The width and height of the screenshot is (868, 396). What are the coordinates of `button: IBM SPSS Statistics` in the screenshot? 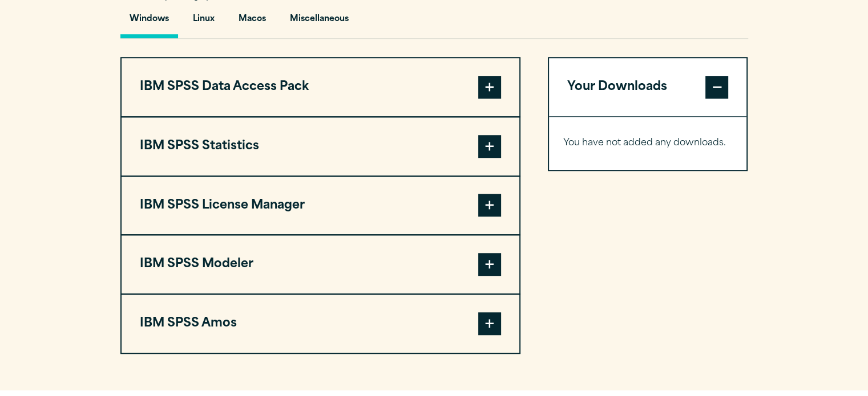 It's located at (320, 146).